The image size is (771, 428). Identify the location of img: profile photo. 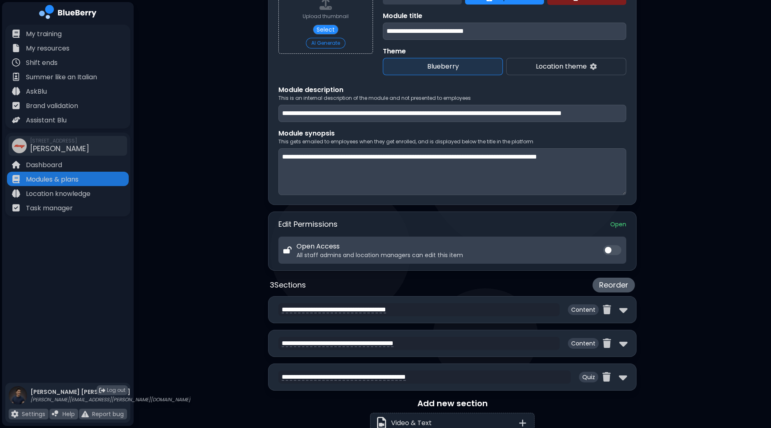
(18, 400).